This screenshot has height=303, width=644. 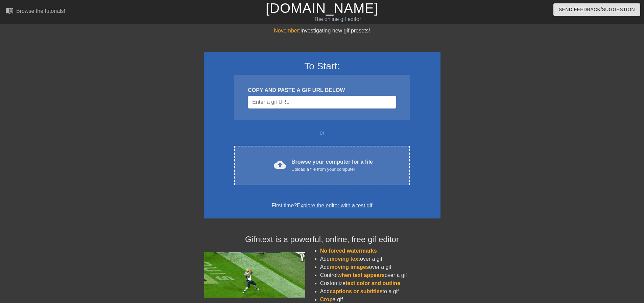 I want to click on li: Customize, so click(x=380, y=284).